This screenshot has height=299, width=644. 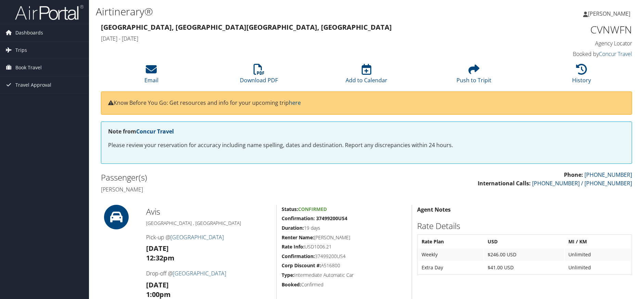 What do you see at coordinates (28, 67) in the screenshot?
I see `span: Book Travel` at bounding box center [28, 67].